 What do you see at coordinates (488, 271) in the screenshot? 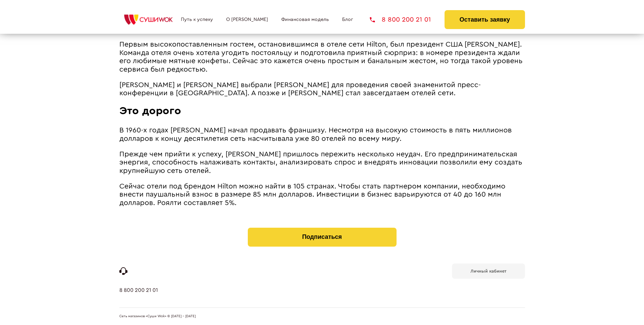
I see `a: Личный кабинет` at bounding box center [488, 271].